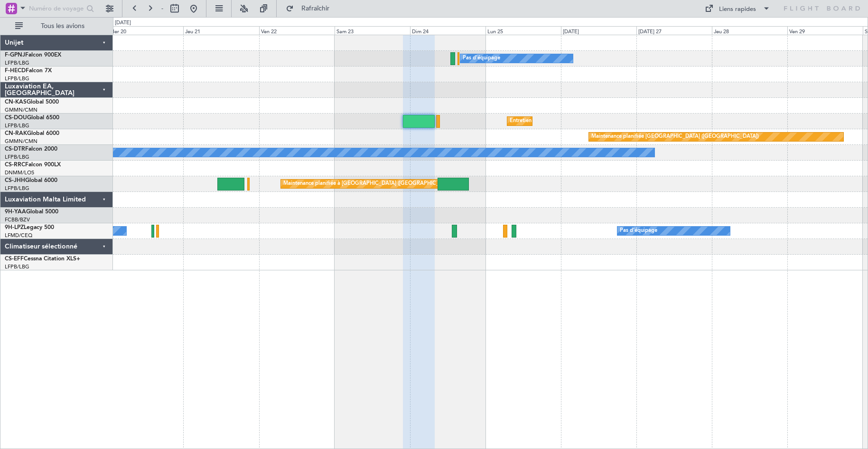 The image size is (868, 449). What do you see at coordinates (19, 173) in the screenshot?
I see `font: DNMM/LOS` at bounding box center [19, 173].